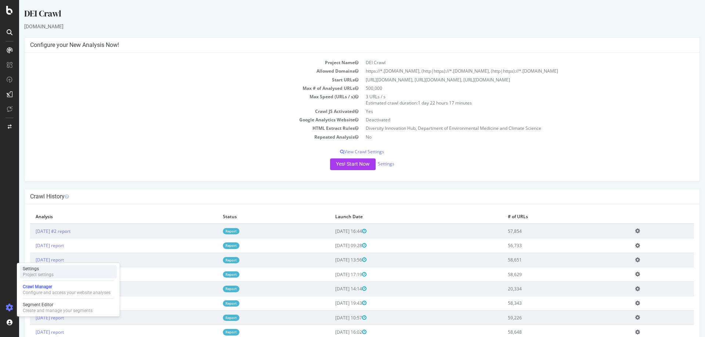 The image size is (705, 337). Describe the element at coordinates (177, 120) in the screenshot. I see `td: Google Analytics Website` at that location.